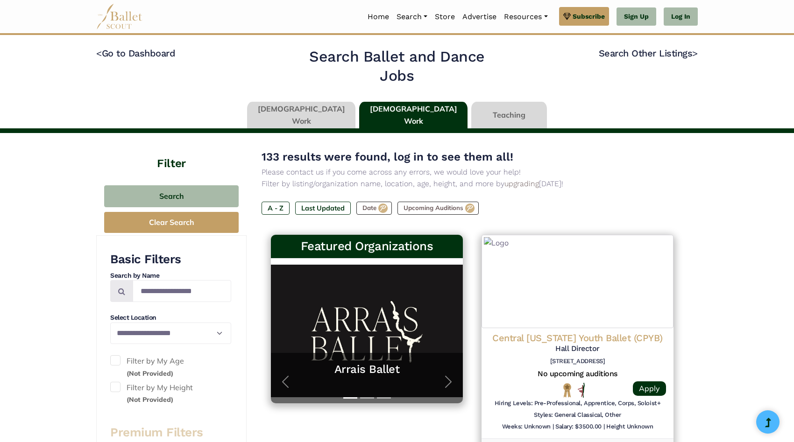 This screenshot has height=442, width=794. Describe the element at coordinates (171, 152) in the screenshot. I see `h4: Filter` at that location.